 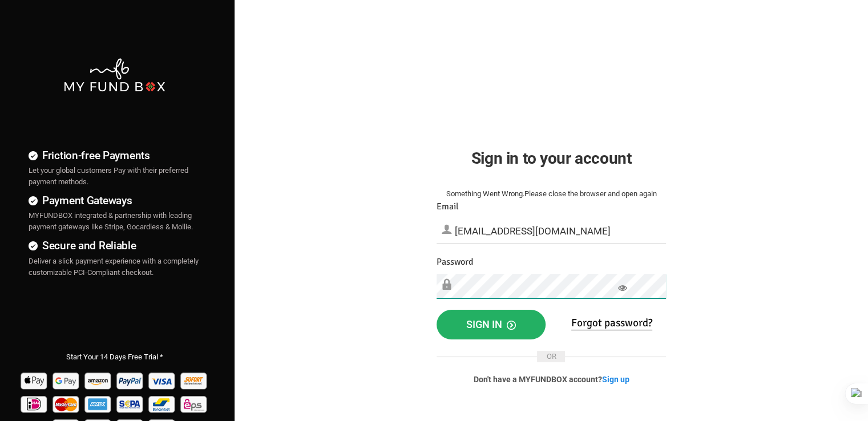 What do you see at coordinates (114, 75) in the screenshot?
I see `img: mfbwhite.png` at bounding box center [114, 75].